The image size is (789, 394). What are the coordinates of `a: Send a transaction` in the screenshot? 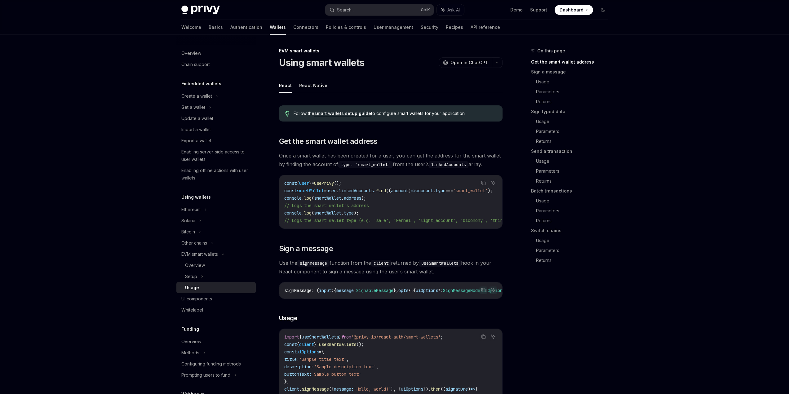 It's located at (572, 151).